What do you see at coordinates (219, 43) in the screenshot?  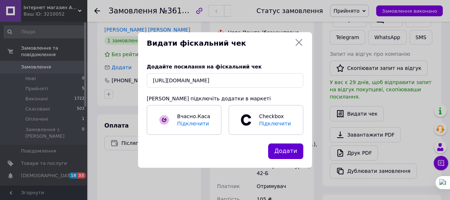 I see `span: Видати фіскальний чек` at bounding box center [219, 43].